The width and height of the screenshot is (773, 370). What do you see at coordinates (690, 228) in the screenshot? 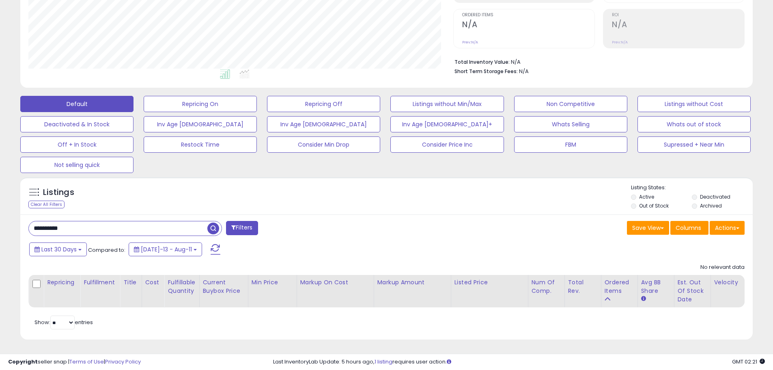
I see `button: Columns` at bounding box center [690, 228].